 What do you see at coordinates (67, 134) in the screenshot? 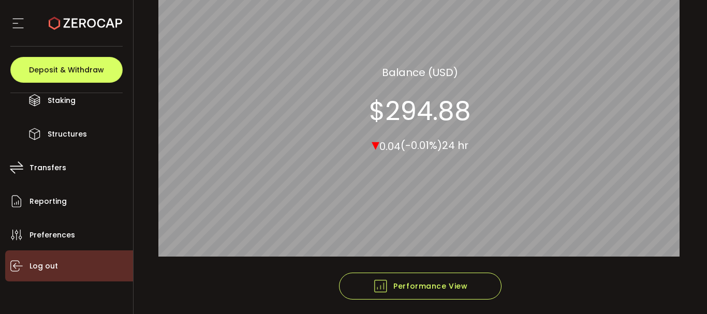
I see `span: Structures` at bounding box center [67, 134].